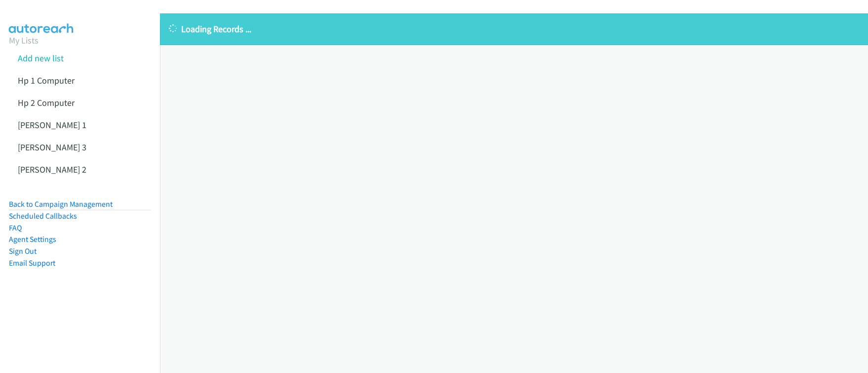  Describe the element at coordinates (24, 40) in the screenshot. I see `a: My Lists` at that location.